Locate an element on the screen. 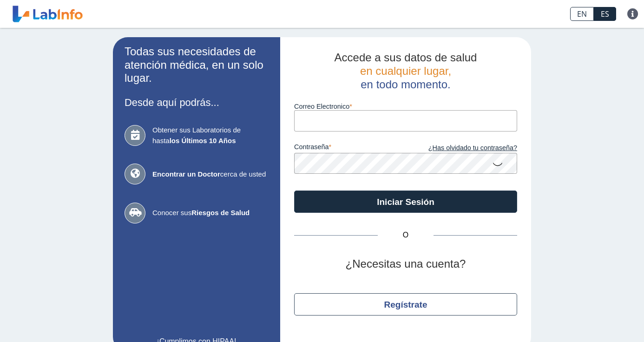 The height and width of the screenshot is (342, 644). a: ¿Has olvidado tu contraseña? is located at coordinates (461, 148).